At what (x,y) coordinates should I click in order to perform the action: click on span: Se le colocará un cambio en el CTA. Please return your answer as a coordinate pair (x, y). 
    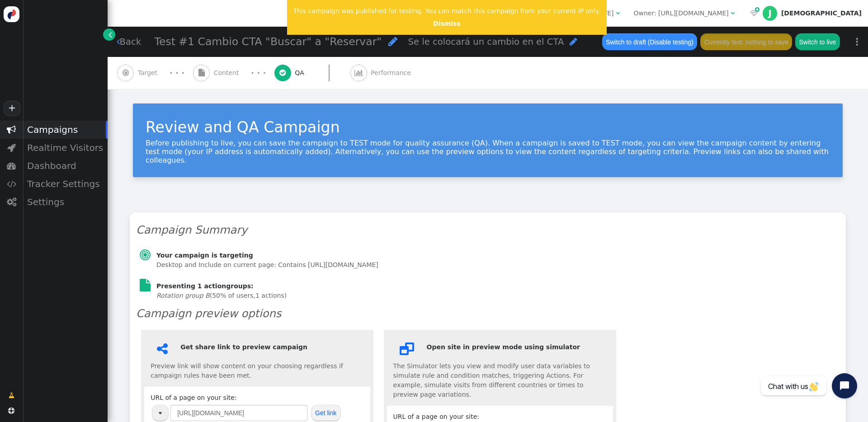
    Looking at the image, I should click on (486, 41).